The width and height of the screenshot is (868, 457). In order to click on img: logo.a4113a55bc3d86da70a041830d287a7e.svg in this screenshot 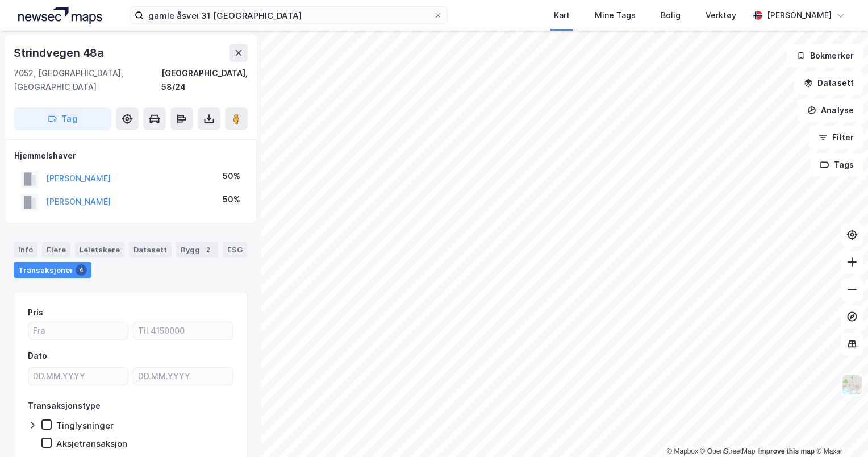, I will do `click(60, 15)`.